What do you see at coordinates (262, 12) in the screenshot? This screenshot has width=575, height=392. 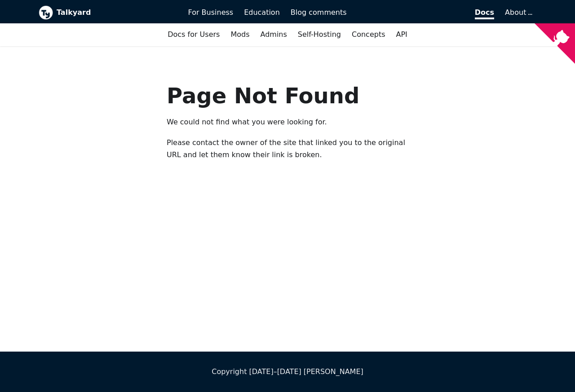 I see `span: Education` at bounding box center [262, 12].